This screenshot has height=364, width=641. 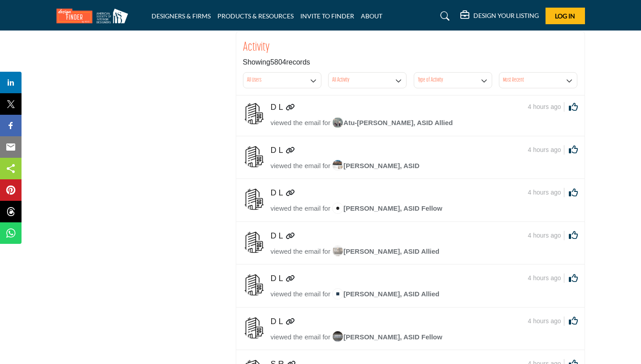 What do you see at coordinates (565, 16) in the screenshot?
I see `span: Log In` at bounding box center [565, 16].